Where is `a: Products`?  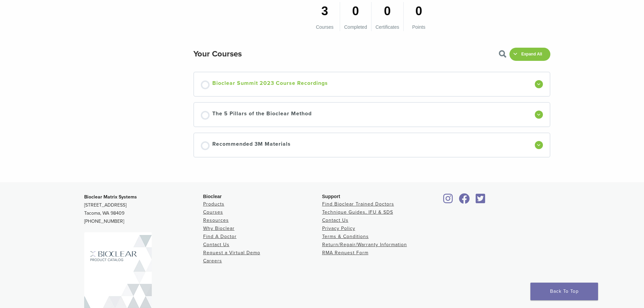
a: Products is located at coordinates (213, 204).